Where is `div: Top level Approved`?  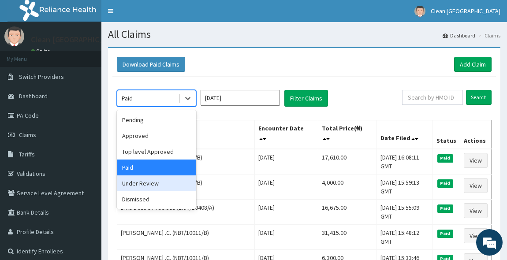
div: Top level Approved is located at coordinates (156, 152).